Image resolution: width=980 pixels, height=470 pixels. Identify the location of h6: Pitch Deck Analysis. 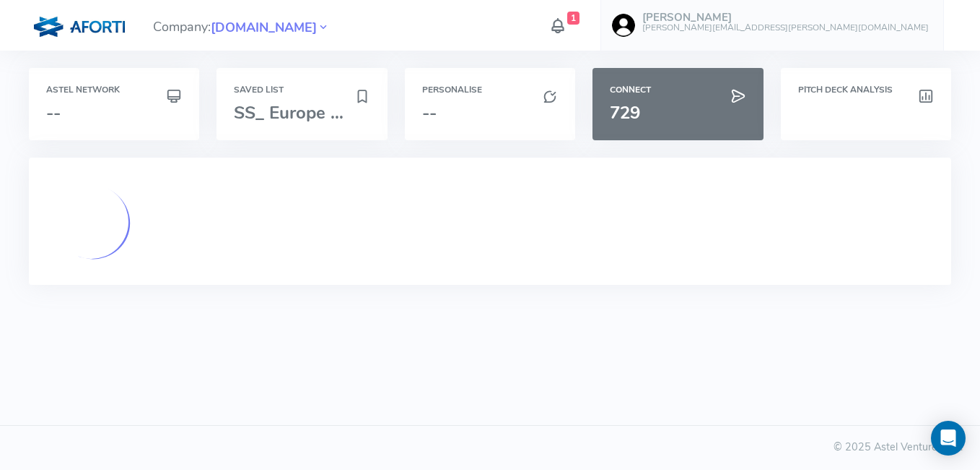
(866, 90).